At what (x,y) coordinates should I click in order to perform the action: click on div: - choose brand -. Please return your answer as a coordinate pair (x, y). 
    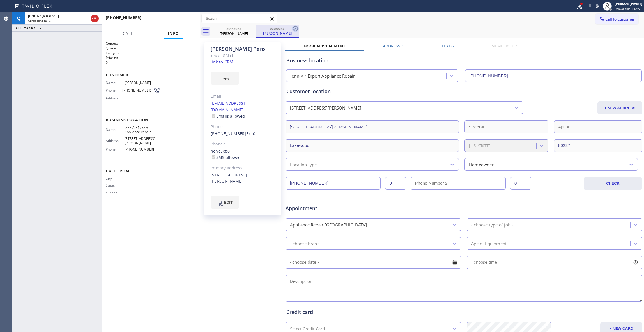
    Looking at the image, I should click on (306, 243).